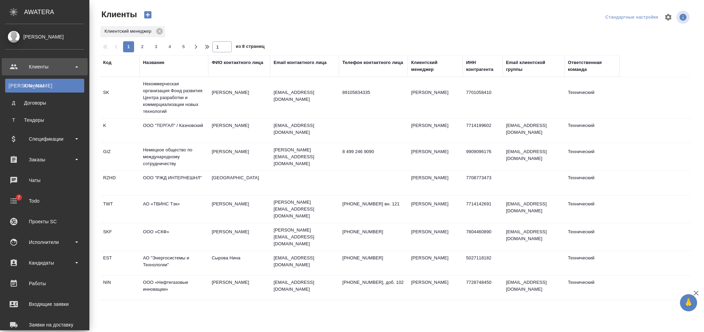 This screenshot has height=332, width=704. What do you see at coordinates (174, 183) in the screenshot?
I see `td: ООО "РЖД ИНТЕРНЕШНЛ"` at bounding box center [174, 183].